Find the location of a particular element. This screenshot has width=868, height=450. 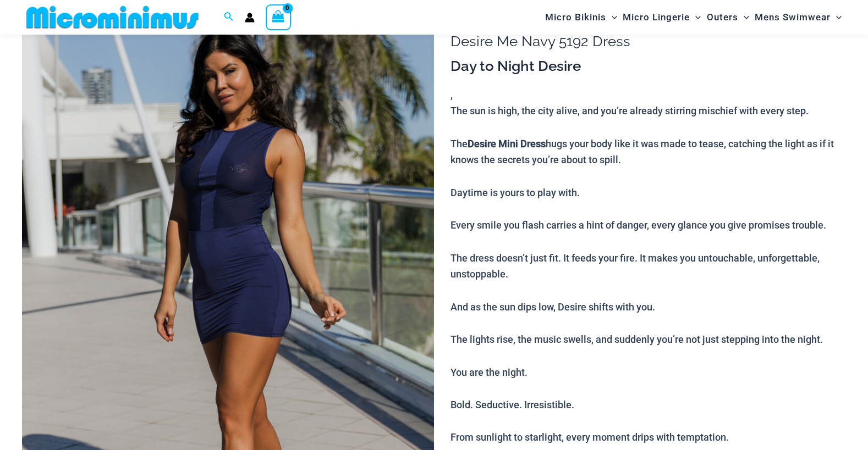

a: Micro LingerieMenu ToggleMenu Toggle is located at coordinates (661, 17).